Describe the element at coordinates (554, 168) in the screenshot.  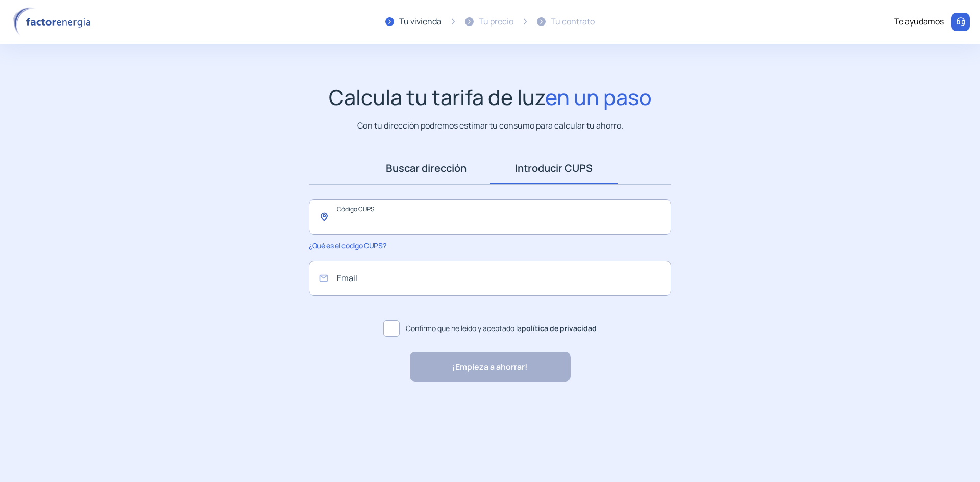
I see `a: Introducir CUPS` at that location.